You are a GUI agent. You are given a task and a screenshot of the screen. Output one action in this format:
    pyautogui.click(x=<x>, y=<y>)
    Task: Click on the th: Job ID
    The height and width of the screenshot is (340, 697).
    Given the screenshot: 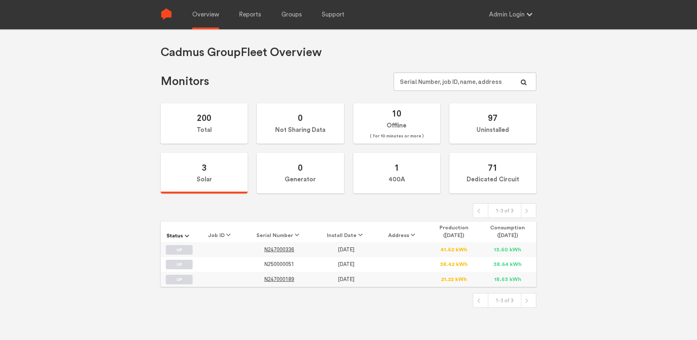 What is the action you would take?
    pyautogui.click(x=220, y=232)
    